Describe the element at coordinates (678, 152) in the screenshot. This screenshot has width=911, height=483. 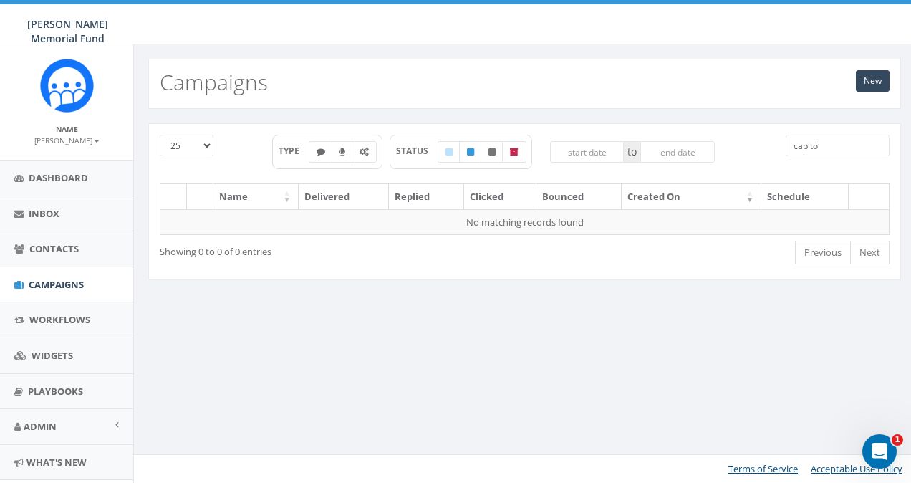
I see `input: end date` at that location.